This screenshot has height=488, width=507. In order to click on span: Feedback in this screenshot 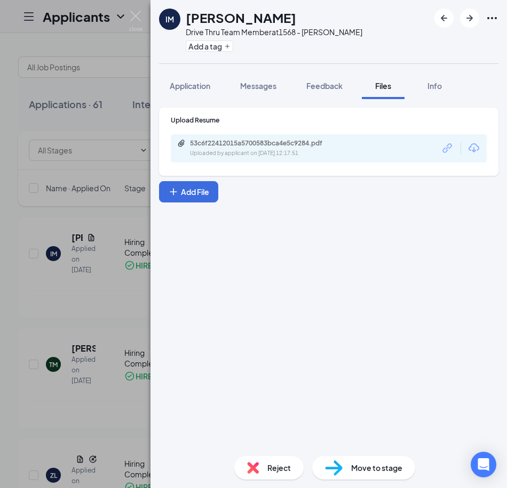, I will do `click(324, 86)`.